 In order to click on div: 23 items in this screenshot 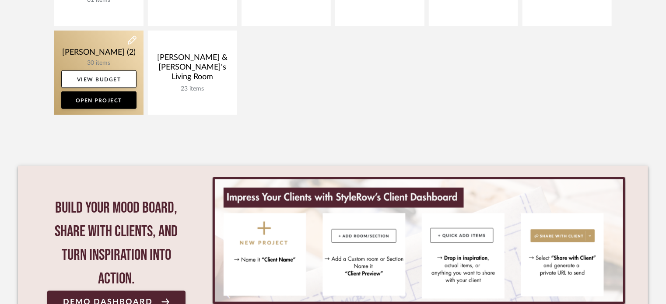, I will do `click(193, 89)`.